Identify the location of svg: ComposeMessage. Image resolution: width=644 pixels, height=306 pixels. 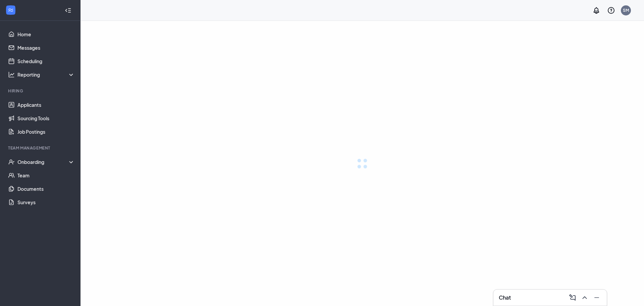
(572, 297).